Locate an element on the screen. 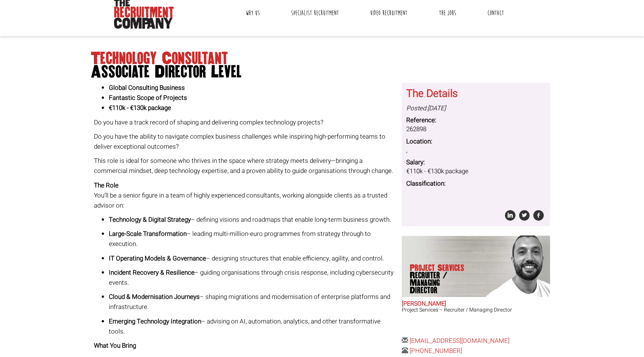  dd: 262898 is located at coordinates (476, 129).